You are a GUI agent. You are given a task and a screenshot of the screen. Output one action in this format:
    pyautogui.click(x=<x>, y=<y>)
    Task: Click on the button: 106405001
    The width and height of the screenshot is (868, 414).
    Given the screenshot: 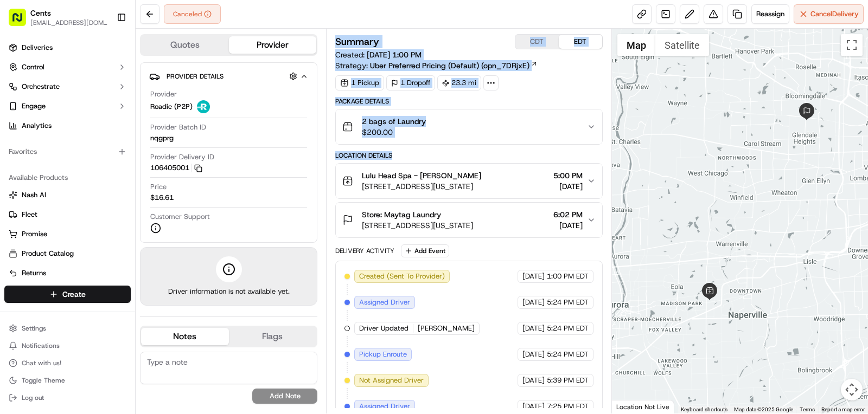 What is the action you would take?
    pyautogui.click(x=176, y=168)
    